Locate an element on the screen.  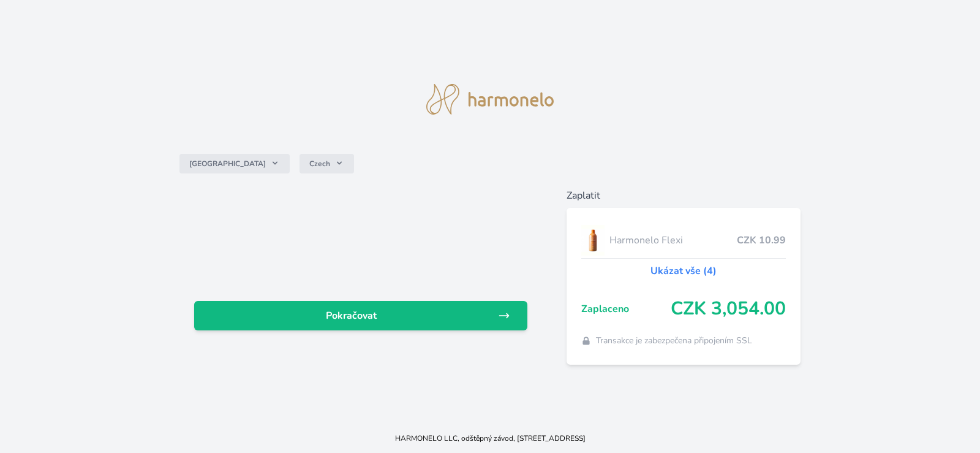
span: Zaplaceno is located at coordinates (625, 309).